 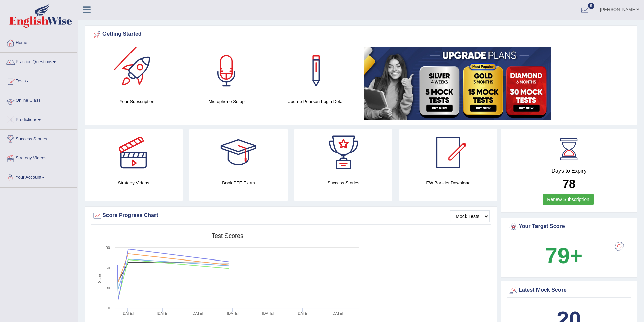 What do you see at coordinates (39, 80) in the screenshot?
I see `a: Tests` at bounding box center [39, 80].